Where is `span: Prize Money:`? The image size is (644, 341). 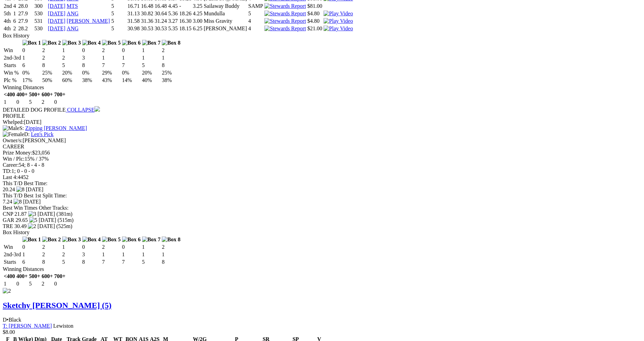 span: Prize Money: is located at coordinates (17, 152).